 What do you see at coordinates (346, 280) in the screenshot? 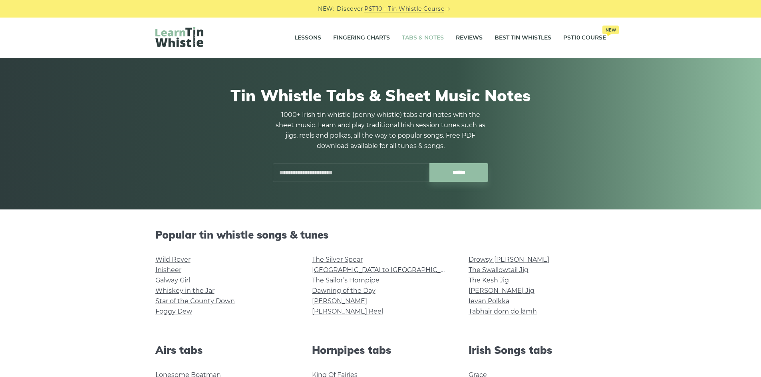
I see `a: The Sailor’s Hornpipe` at bounding box center [346, 280].